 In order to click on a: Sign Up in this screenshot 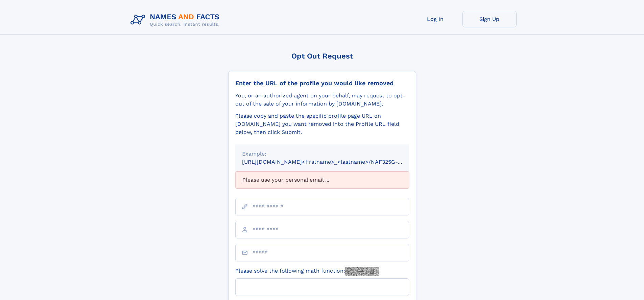, I will do `click(489, 19)`.